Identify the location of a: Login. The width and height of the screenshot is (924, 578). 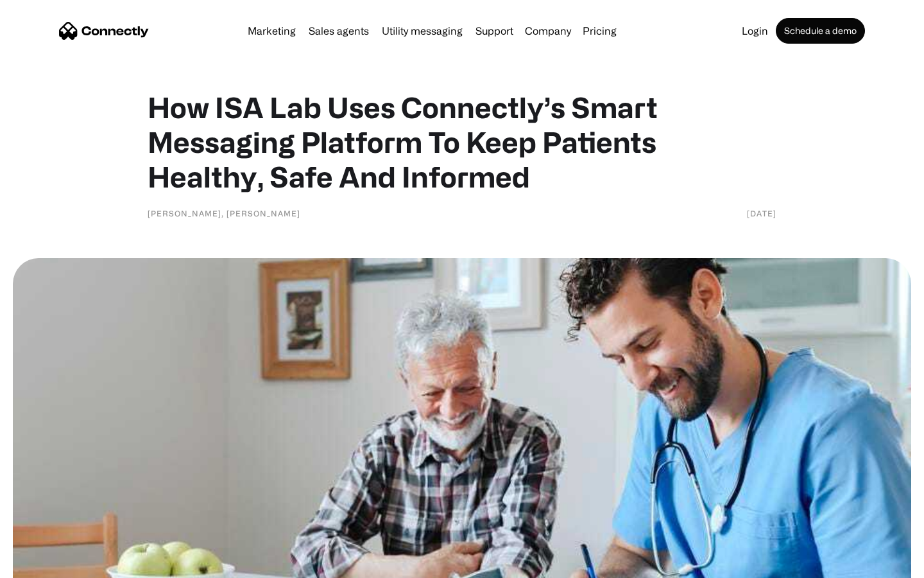
(755, 31).